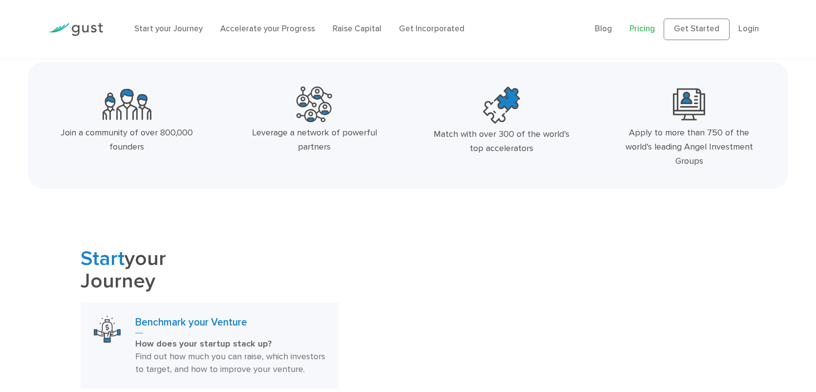 The image size is (816, 392). Describe the element at coordinates (696, 29) in the screenshot. I see `a: Get Started` at that location.